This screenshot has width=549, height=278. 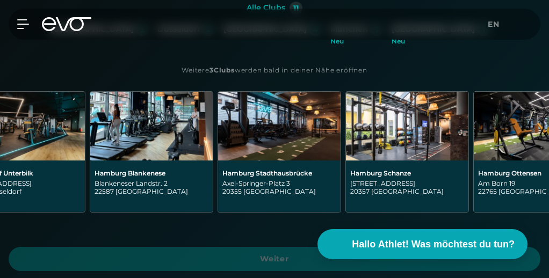 What do you see at coordinates (151, 126) in the screenshot?
I see `img: Hamburg Blankenese` at bounding box center [151, 126].